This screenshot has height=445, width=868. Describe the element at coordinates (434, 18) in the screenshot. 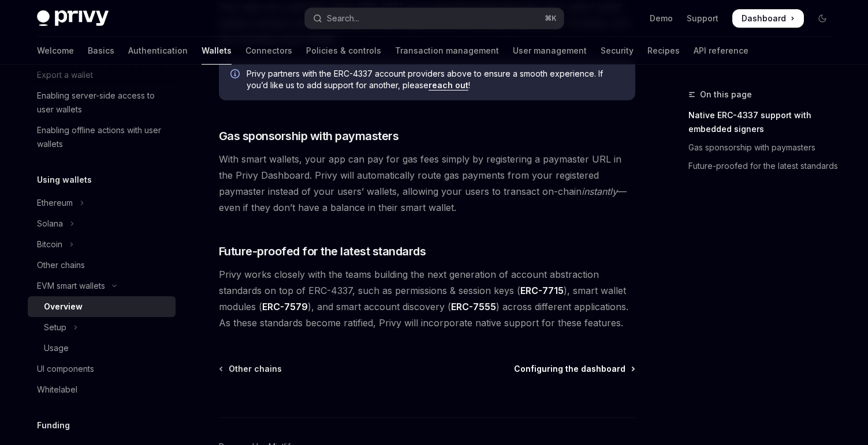

I see `button: Open search` at that location.